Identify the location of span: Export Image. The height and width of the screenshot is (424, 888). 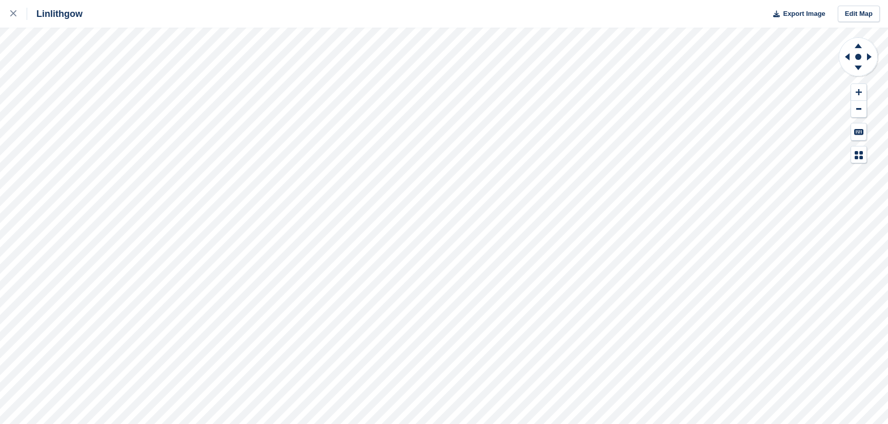
(804, 14).